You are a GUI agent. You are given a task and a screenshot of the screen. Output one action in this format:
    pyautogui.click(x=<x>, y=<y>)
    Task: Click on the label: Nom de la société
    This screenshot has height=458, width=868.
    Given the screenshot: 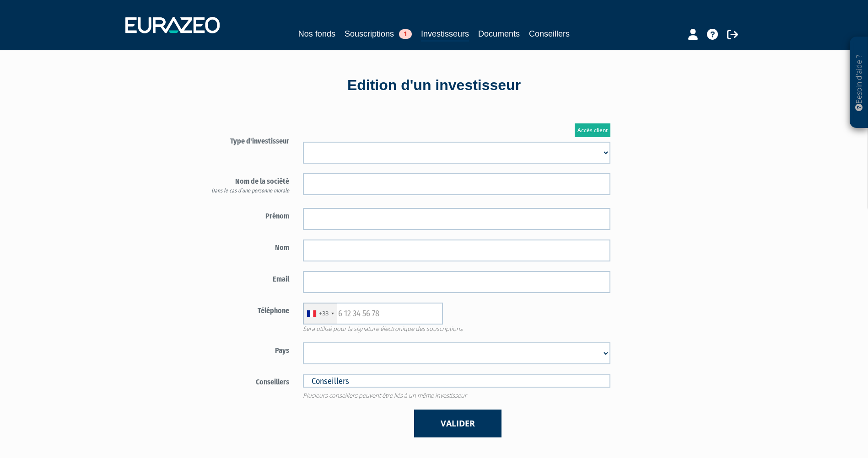 What is the action you would take?
    pyautogui.click(x=243, y=184)
    